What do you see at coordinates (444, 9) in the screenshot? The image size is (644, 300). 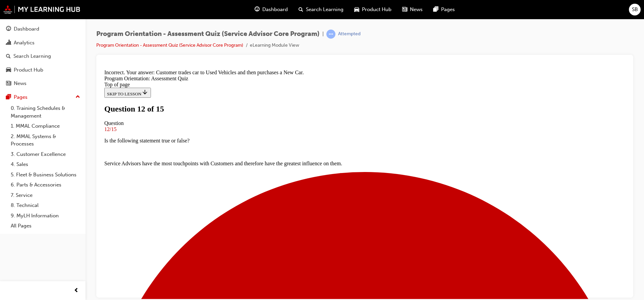 I see `a: pages-iconPages` at bounding box center [444, 9].